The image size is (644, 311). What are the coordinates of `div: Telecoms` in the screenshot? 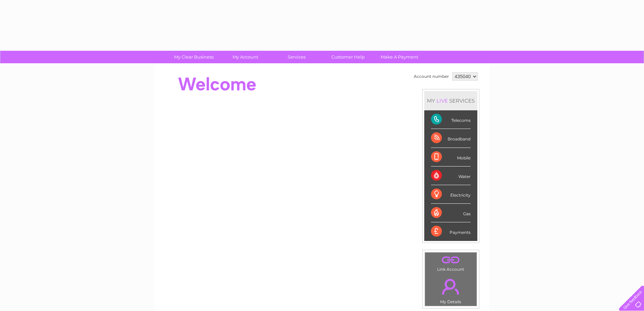 It's located at (451, 119).